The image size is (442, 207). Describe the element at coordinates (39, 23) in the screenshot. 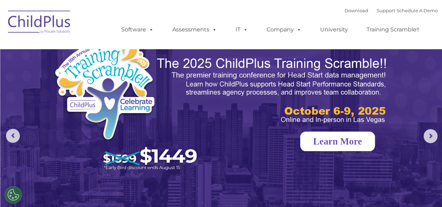

I see `img: ChildPlus by Procare Solutions` at that location.